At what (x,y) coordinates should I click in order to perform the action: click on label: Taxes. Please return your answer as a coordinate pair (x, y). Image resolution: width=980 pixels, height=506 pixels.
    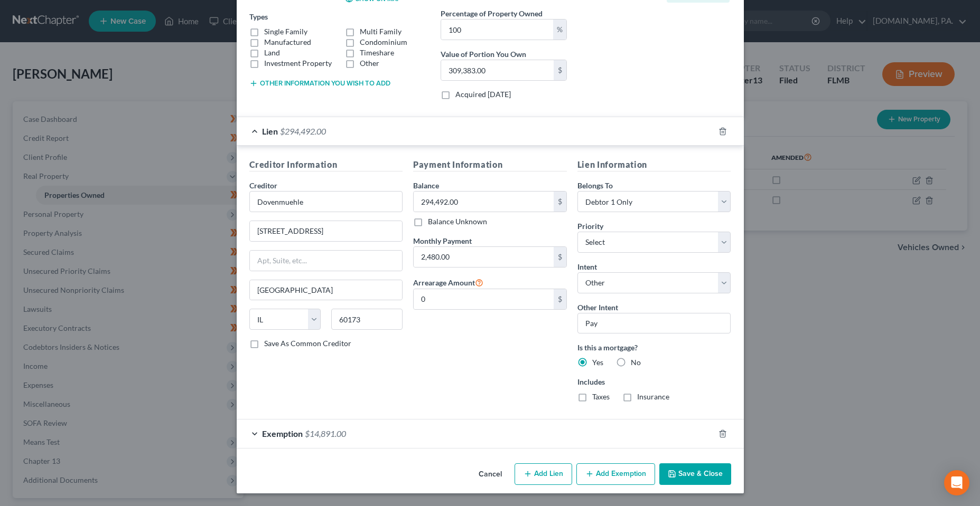
    Looking at the image, I should click on (601, 397).